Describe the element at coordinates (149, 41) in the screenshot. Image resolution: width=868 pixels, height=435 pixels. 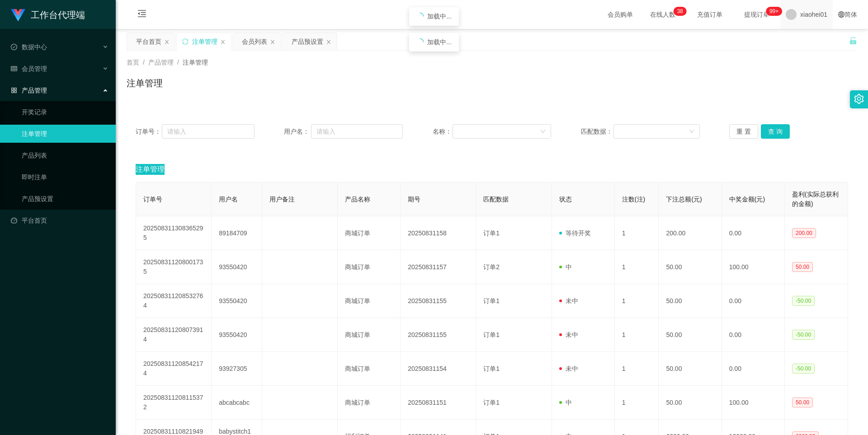
I see `div: 平台首页` at that location.